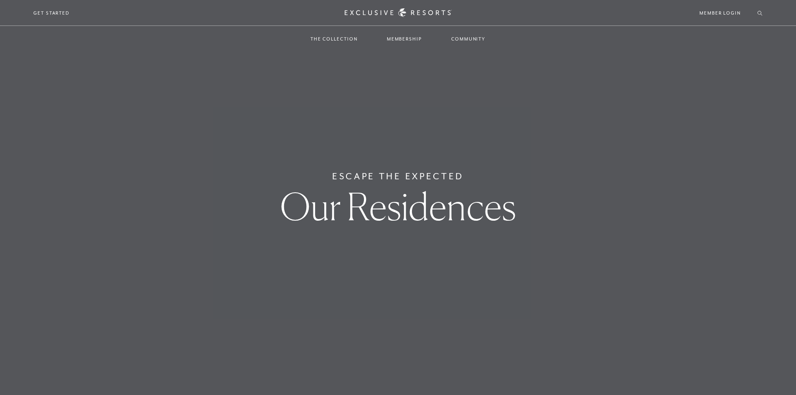  I want to click on h1: Our Residences, so click(398, 206).